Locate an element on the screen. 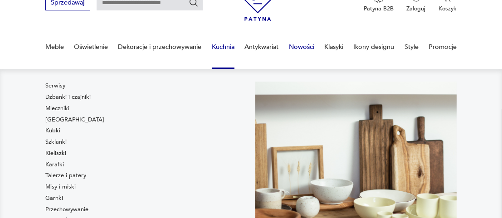  a: Misy i miski is located at coordinates (60, 187).